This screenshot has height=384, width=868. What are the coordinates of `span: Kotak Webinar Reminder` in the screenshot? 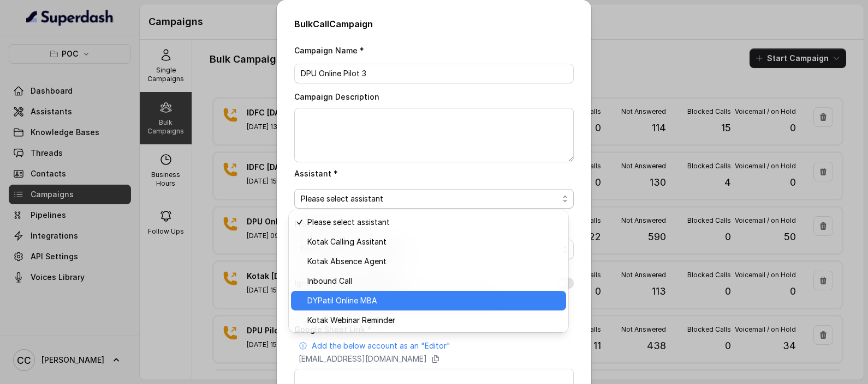 It's located at (351, 321).